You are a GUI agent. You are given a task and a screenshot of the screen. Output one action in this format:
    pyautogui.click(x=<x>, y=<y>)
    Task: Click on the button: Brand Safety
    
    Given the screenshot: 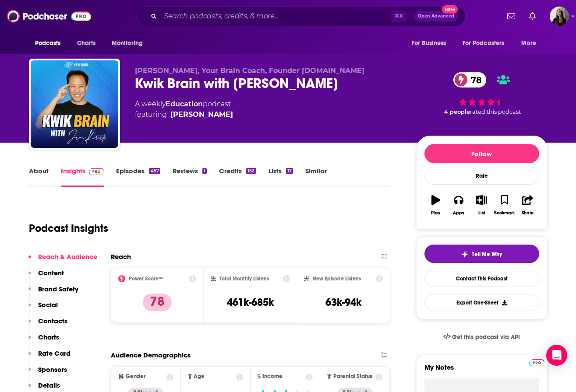 What is the action you would take?
    pyautogui.click(x=53, y=293)
    